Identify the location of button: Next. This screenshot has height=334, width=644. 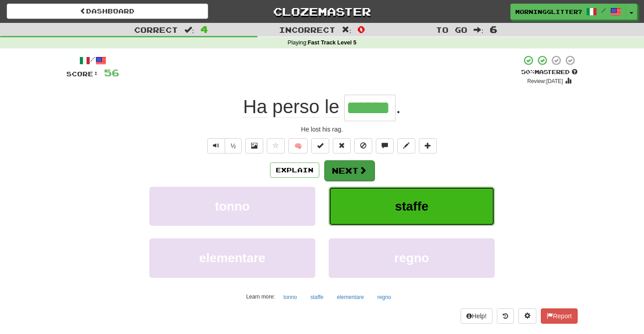
(349, 171).